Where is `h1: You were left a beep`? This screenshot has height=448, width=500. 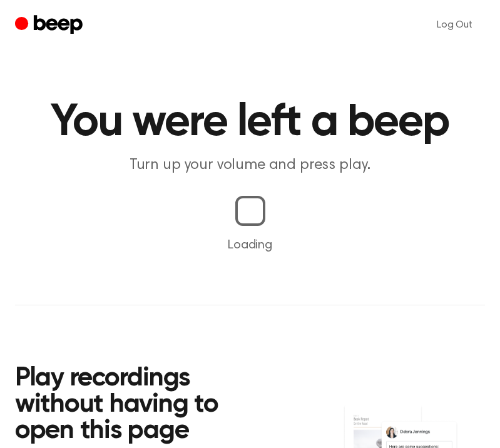
h1: You were left a beep is located at coordinates (250, 122).